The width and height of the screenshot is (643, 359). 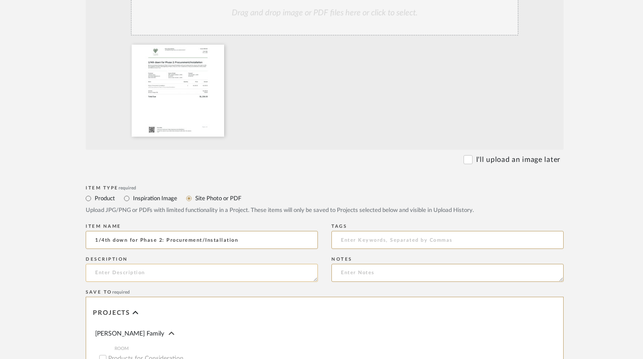 I want to click on div: Item name, so click(x=201, y=226).